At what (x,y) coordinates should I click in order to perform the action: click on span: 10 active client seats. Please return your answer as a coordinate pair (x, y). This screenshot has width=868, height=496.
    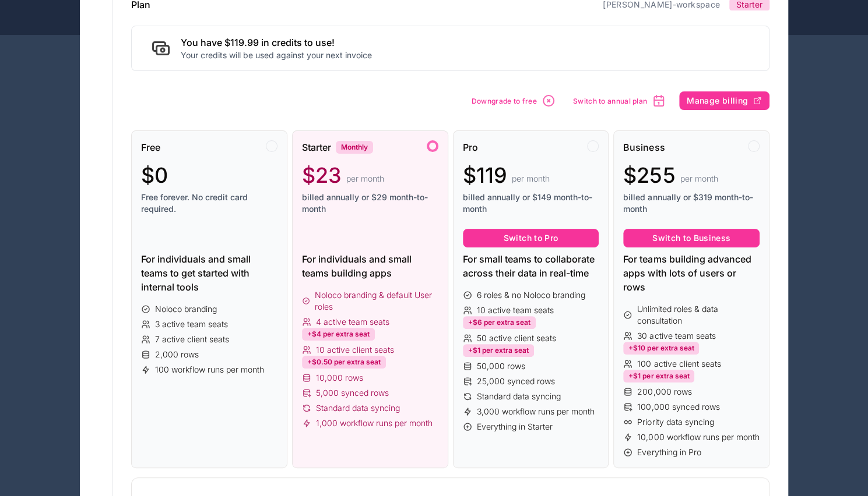
    Looking at the image, I should click on (355, 350).